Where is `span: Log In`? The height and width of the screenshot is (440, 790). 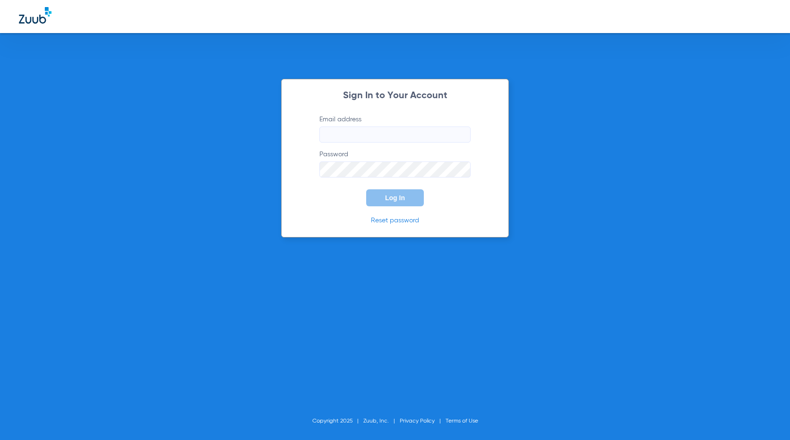 span: Log In is located at coordinates (395, 198).